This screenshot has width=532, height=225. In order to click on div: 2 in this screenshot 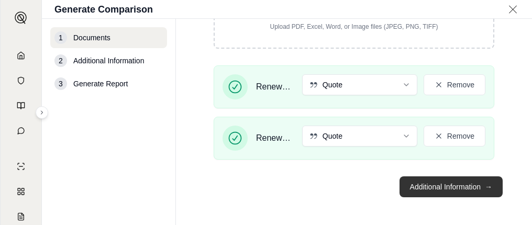, I will do `click(61, 61)`.